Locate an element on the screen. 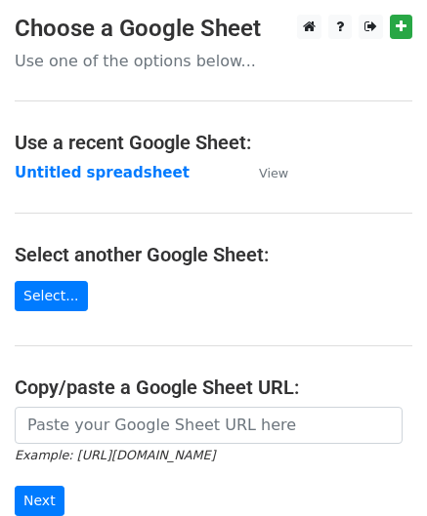 Image resolution: width=427 pixels, height=516 pixels. h3: Choose a Google Sheet is located at coordinates (213, 28).